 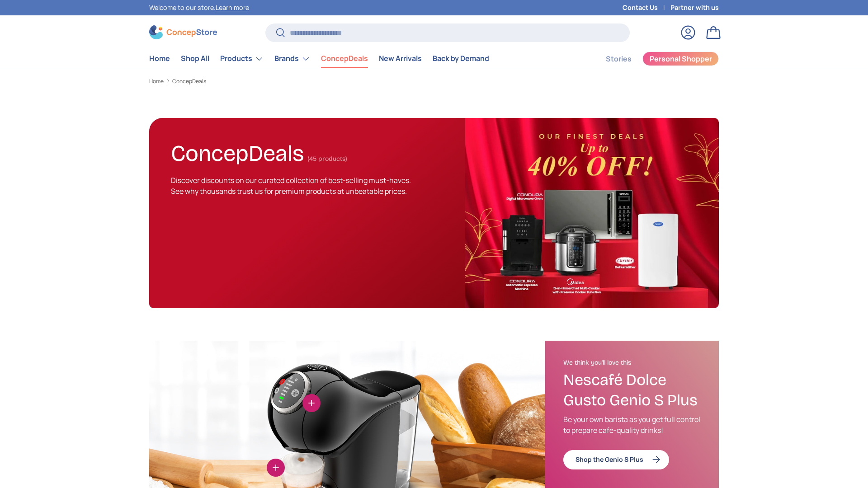 What do you see at coordinates (681, 59) in the screenshot?
I see `span: Personal Shopper` at bounding box center [681, 59].